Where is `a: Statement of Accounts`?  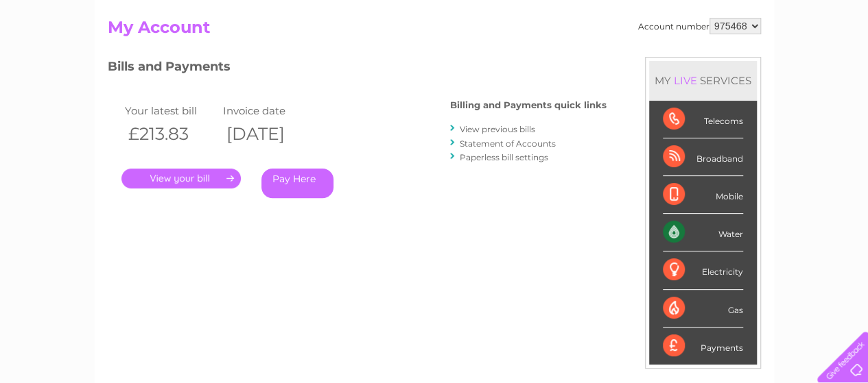
a: Statement of Accounts is located at coordinates (508, 143).